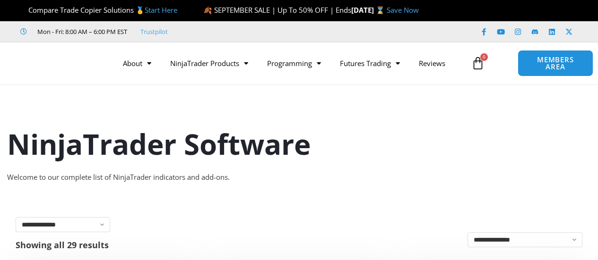 This screenshot has height=260, width=598. What do you see at coordinates (62, 245) in the screenshot?
I see `p: Showing all 29 results` at bounding box center [62, 245].